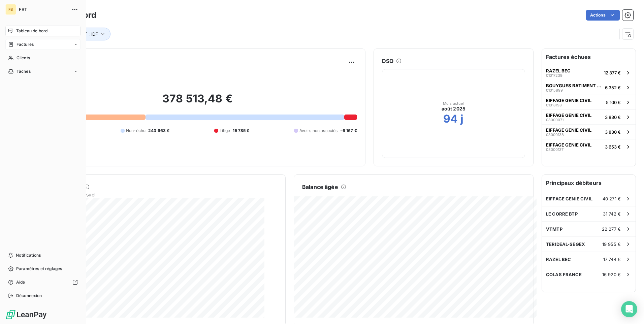  What do you see at coordinates (589, 117) in the screenshot?
I see `button: EIFFAGE GENIE CIVIL080000713 830 €` at bounding box center [589, 117].